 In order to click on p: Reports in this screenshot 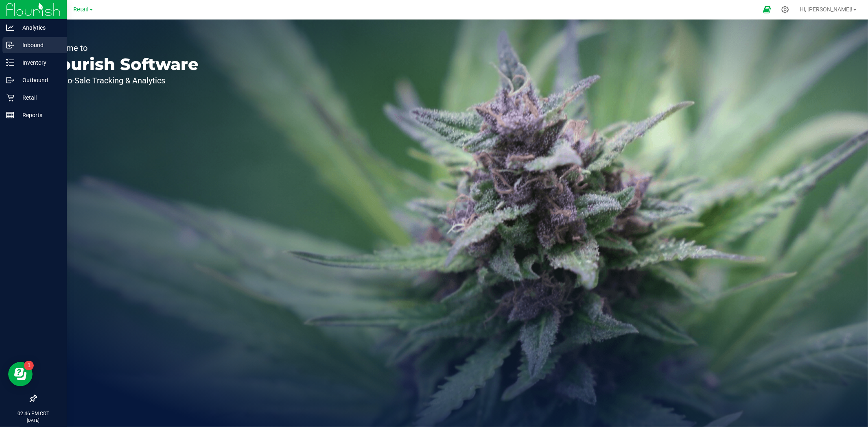, I will do `click(39, 115)`.